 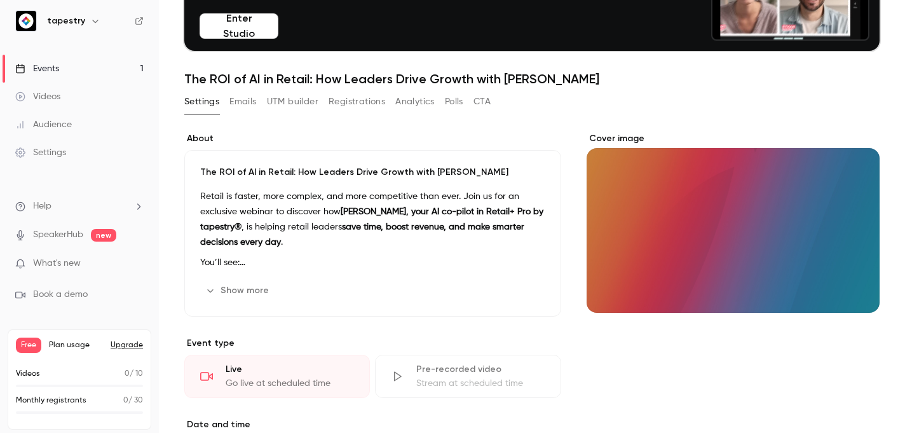 What do you see at coordinates (239, 26) in the screenshot?
I see `button: Enter Studio` at bounding box center [239, 26].